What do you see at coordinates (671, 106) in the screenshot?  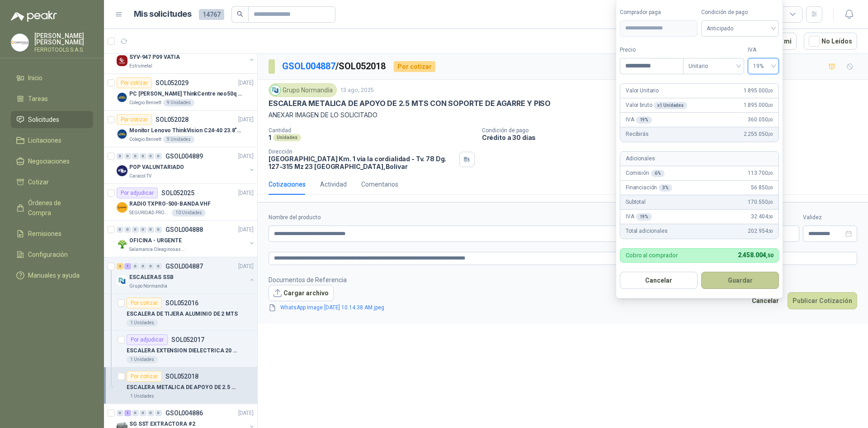 I see `div: x 1 Unidades` at bounding box center [671, 106].